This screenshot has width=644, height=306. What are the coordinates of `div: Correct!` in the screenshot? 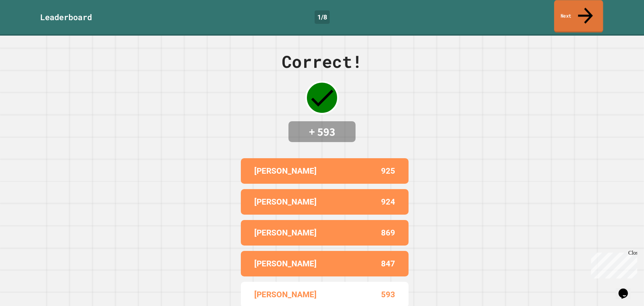 It's located at (322, 61).